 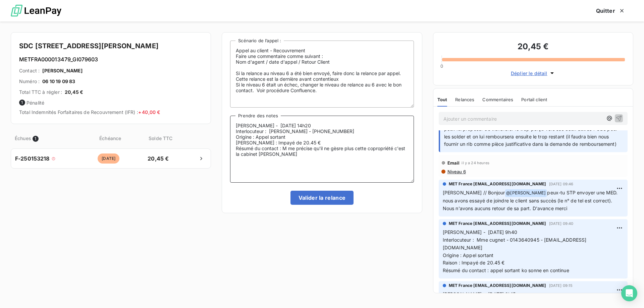 What do you see at coordinates (90, 112) in the screenshot?
I see `span: Total Indemnités Forfaitaires de Recouvrement (IFR) :` at bounding box center [90, 112].